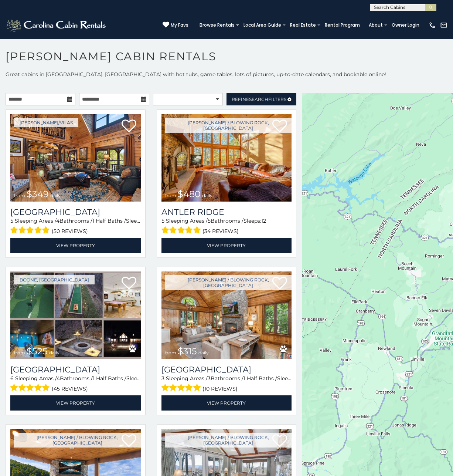 This screenshot has width=453, height=476. I want to click on a: Rental Program, so click(342, 25).